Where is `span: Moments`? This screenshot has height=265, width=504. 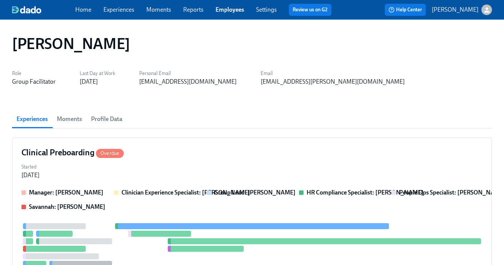 span: Moments is located at coordinates (69, 119).